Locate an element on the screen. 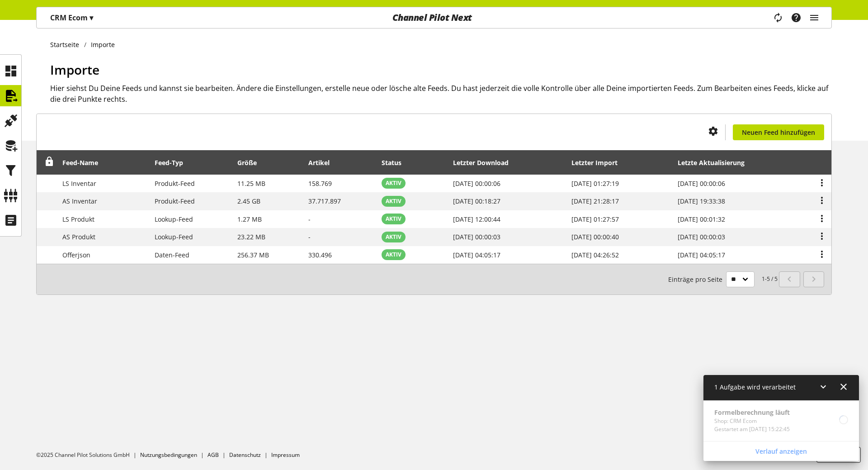 Image resolution: width=868 pixels, height=470 pixels. span: 23.22 MB is located at coordinates (251, 236).